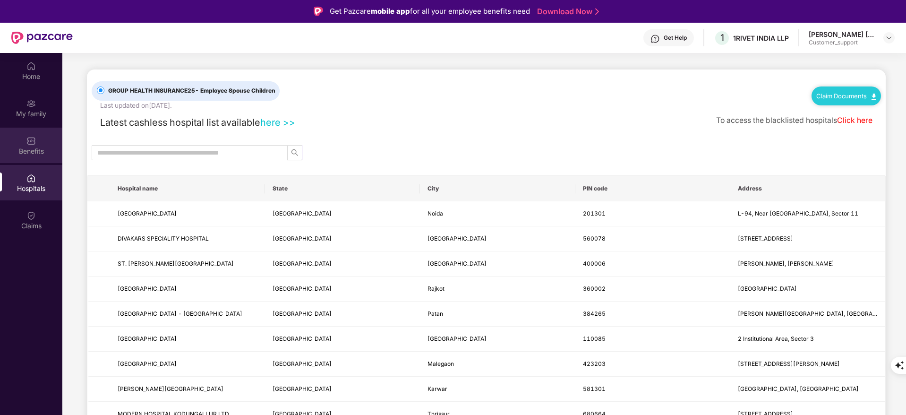  What do you see at coordinates (343, 189) in the screenshot?
I see `th: State` at bounding box center [343, 189].